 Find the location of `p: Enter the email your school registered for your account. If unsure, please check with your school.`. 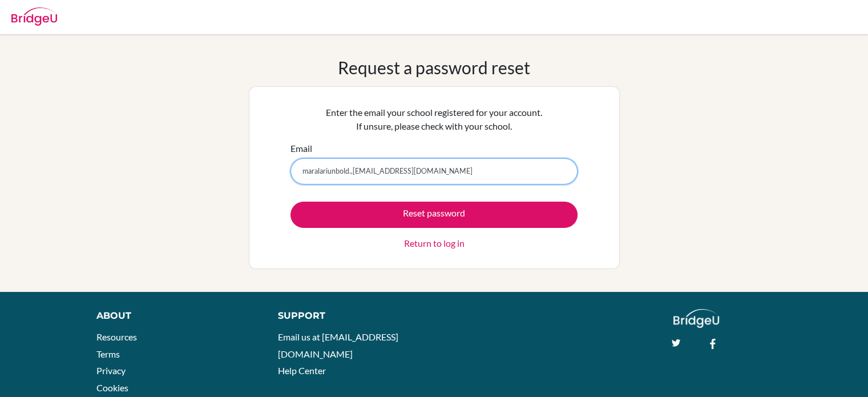

p: Enter the email your school registered for your account. If unsure, please check with your school. is located at coordinates (434, 119).